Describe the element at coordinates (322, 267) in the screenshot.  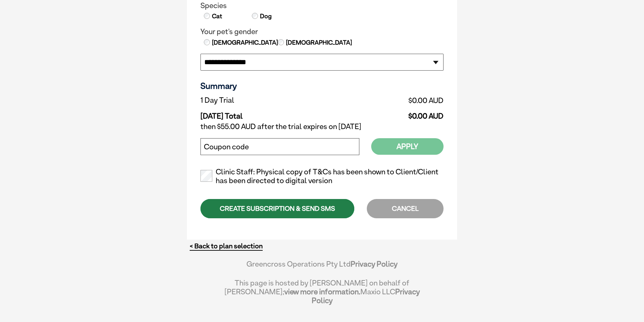
I see `div: Greencross Operations Pty Ltd` at that location.